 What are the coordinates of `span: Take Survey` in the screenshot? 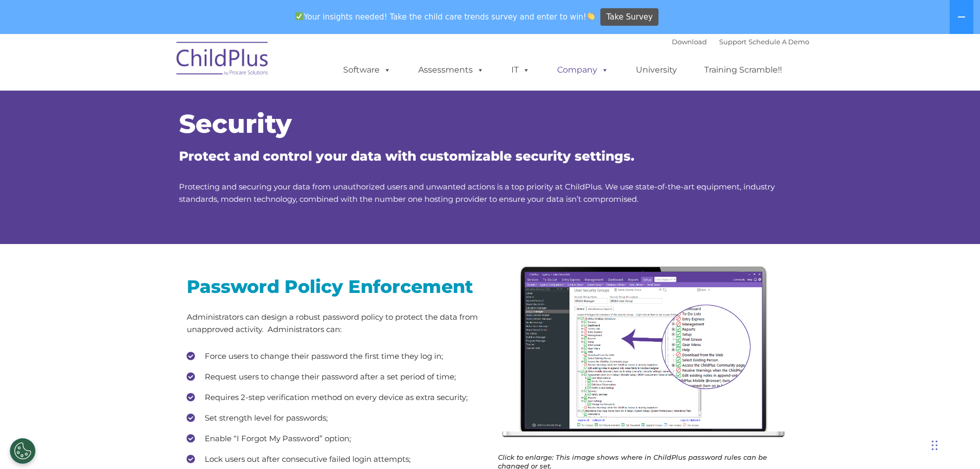 It's located at (630, 17).